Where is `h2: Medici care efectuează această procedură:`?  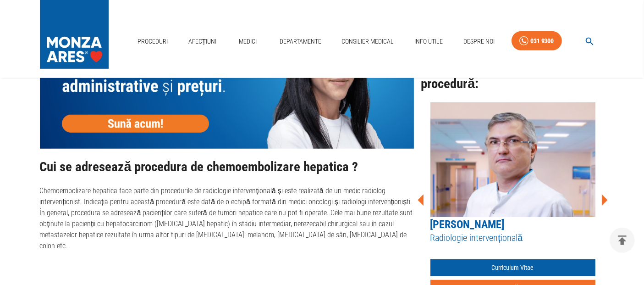
h2: Medici care efectuează această procedură: is located at coordinates (513, 76).